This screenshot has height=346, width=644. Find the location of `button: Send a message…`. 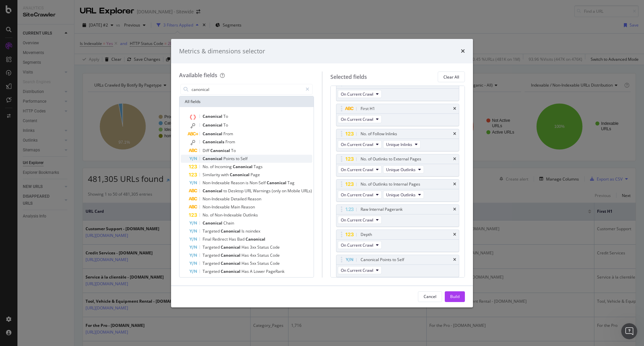

button: Send a message… is located at coordinates (120, 223).